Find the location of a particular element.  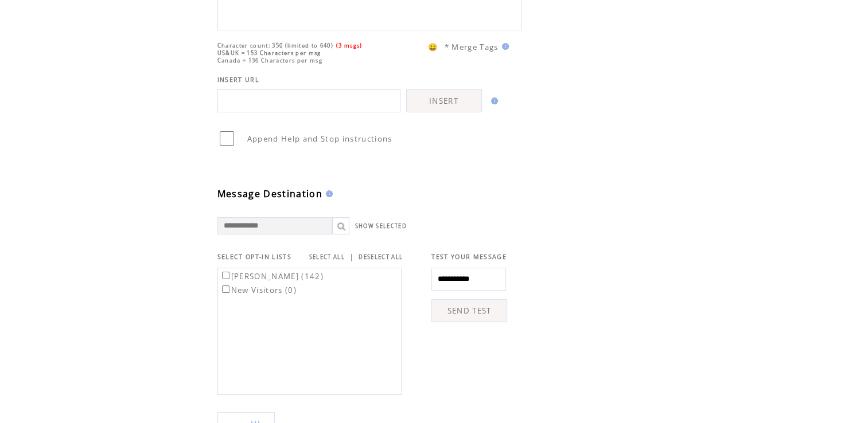

span: Canada = 136 Characters per msg is located at coordinates (270, 60).